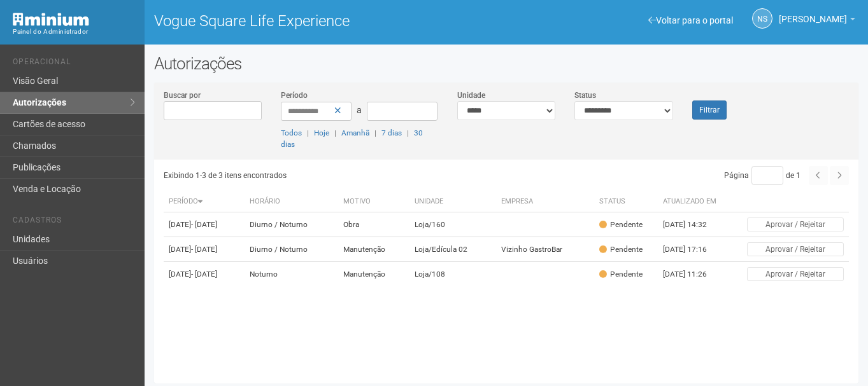  What do you see at coordinates (74, 64) in the screenshot?
I see `li: Operacional` at bounding box center [74, 64].